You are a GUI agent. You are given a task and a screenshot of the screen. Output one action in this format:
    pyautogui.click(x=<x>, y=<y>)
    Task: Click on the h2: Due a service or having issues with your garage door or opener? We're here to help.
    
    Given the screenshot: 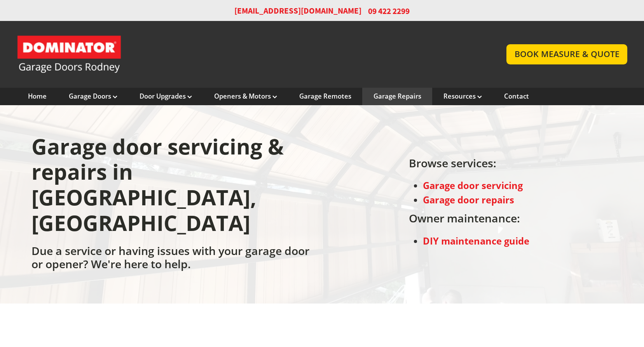 What is the action you would take?
    pyautogui.click(x=175, y=260)
    